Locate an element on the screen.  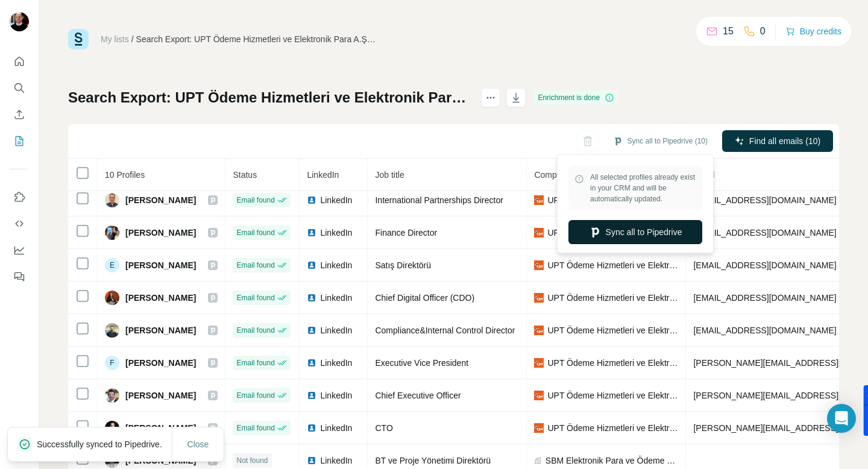
button: Use Surfe API is located at coordinates (19, 224).